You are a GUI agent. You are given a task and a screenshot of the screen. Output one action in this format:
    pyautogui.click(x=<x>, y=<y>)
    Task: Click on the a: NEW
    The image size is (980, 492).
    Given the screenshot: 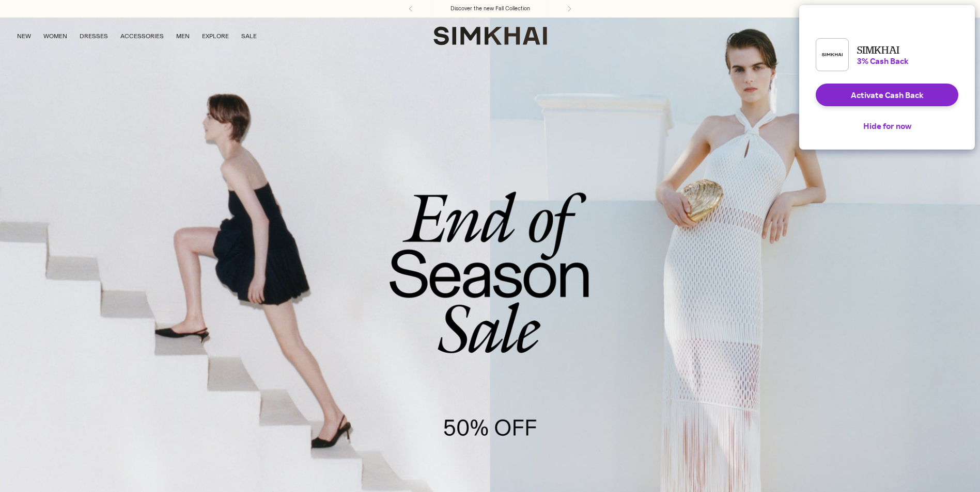 What is the action you would take?
    pyautogui.click(x=24, y=36)
    